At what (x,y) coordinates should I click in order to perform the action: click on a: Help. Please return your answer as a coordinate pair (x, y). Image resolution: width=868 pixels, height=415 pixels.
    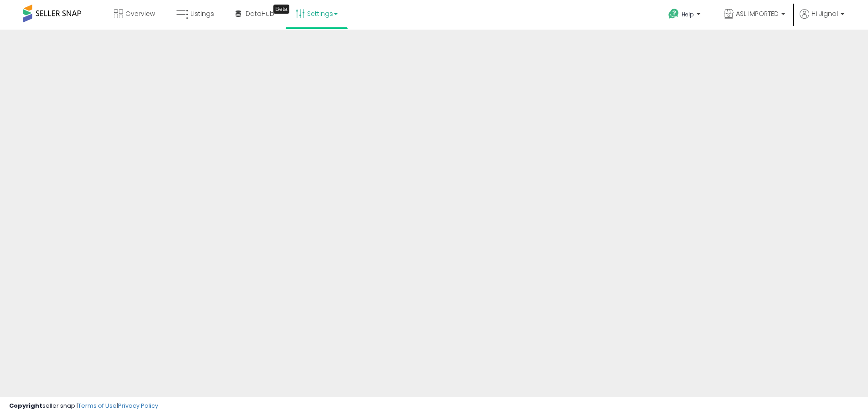
    Looking at the image, I should click on (685, 15).